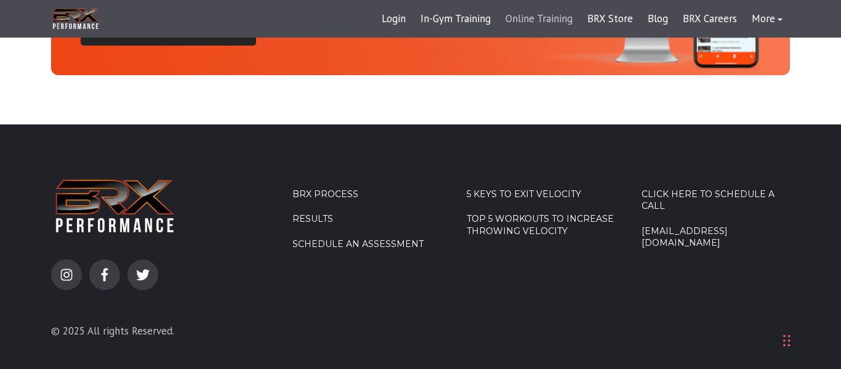 The height and width of the screenshot is (369, 841). What do you see at coordinates (366, 219) in the screenshot?
I see `a: Results` at bounding box center [366, 219].